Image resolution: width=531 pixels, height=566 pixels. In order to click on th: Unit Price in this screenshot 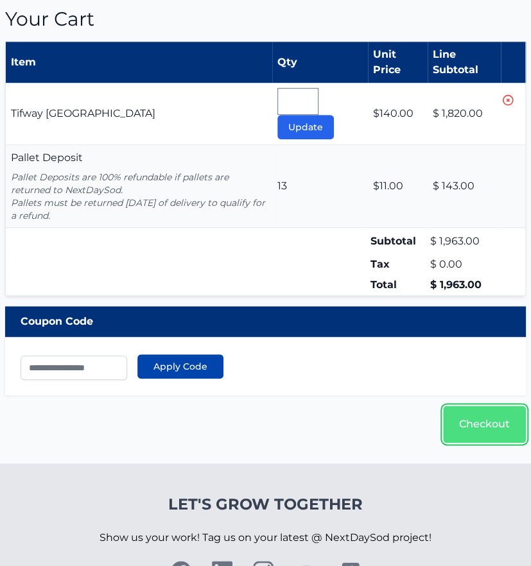, I will do `click(397, 62)`.